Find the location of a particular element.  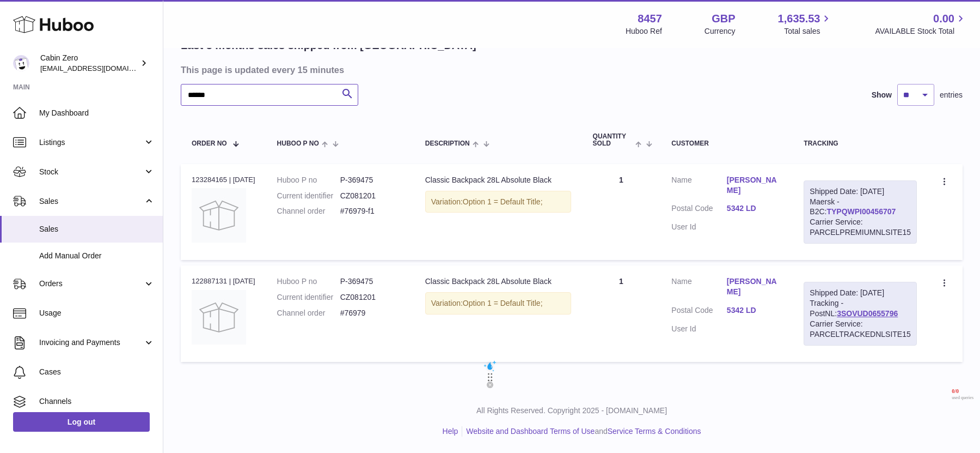

span: Quantity Sold is located at coordinates (613, 140).